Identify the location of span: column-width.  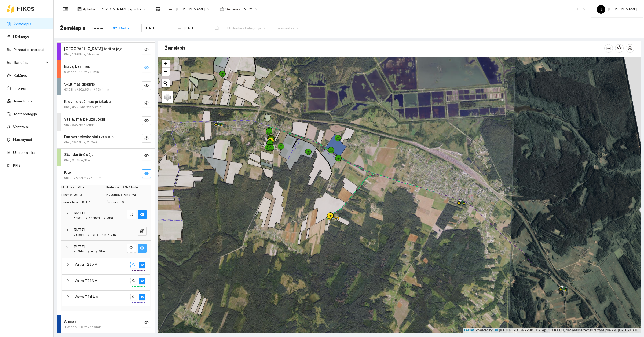
(609, 48).